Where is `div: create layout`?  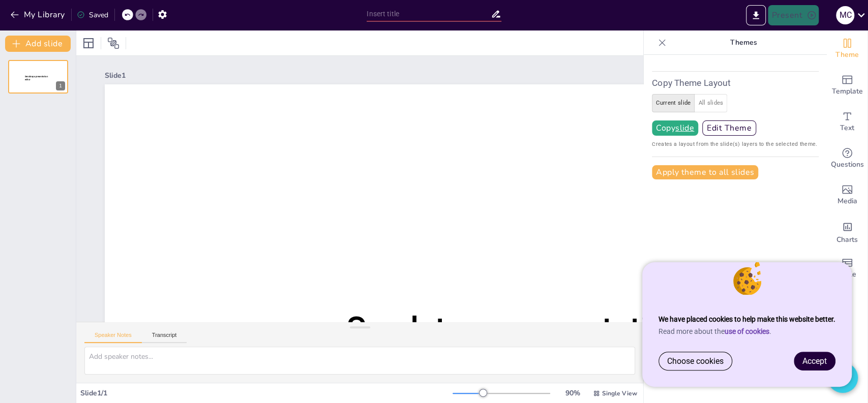
div: create layout is located at coordinates (735, 103).